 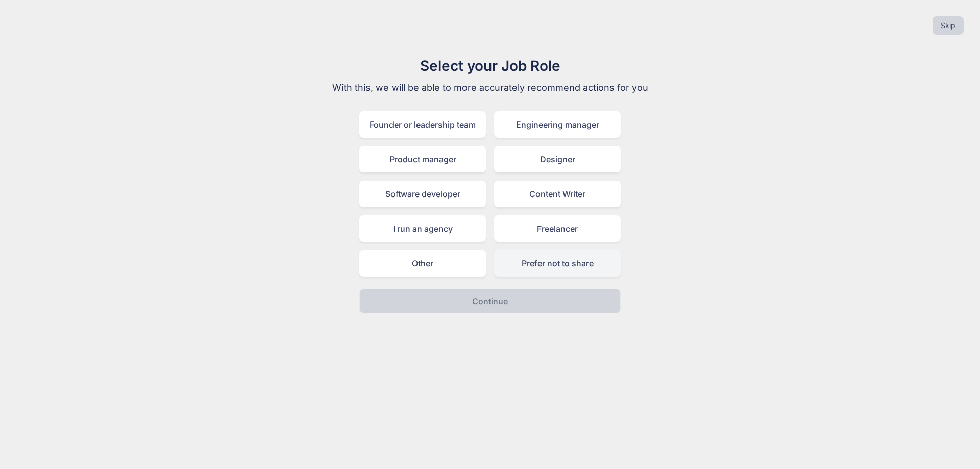 What do you see at coordinates (490, 66) in the screenshot?
I see `h1: Select your Job Role` at bounding box center [490, 66].